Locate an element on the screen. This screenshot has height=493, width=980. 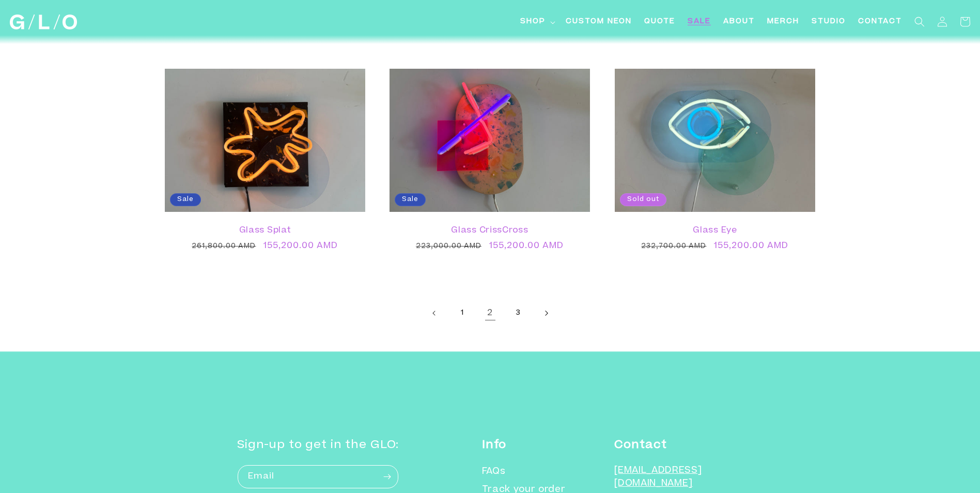
nav: Pagination is located at coordinates (490, 314).